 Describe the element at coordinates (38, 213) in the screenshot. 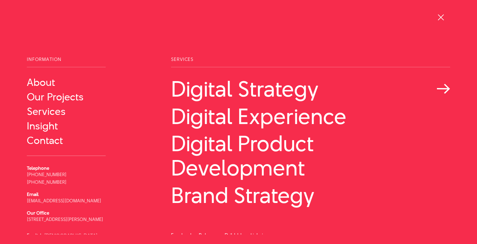

I see `b: Our Office` at that location.